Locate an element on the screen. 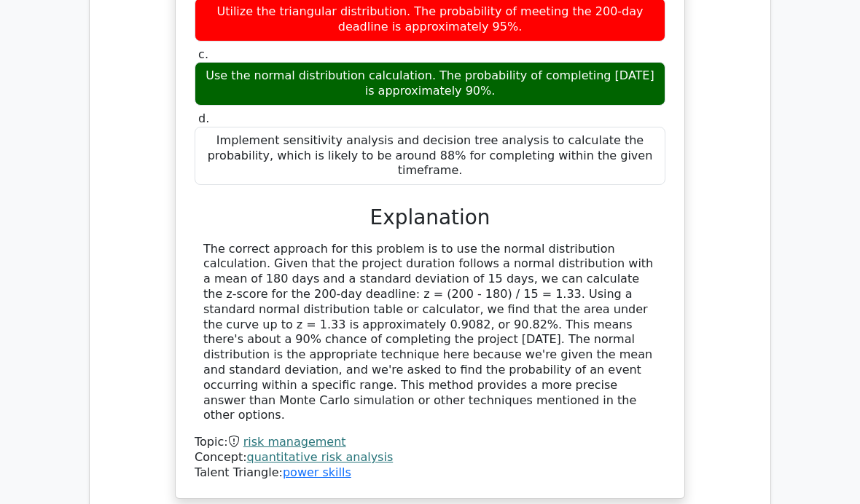 This screenshot has height=504, width=860. div: Topic: is located at coordinates (430, 442).